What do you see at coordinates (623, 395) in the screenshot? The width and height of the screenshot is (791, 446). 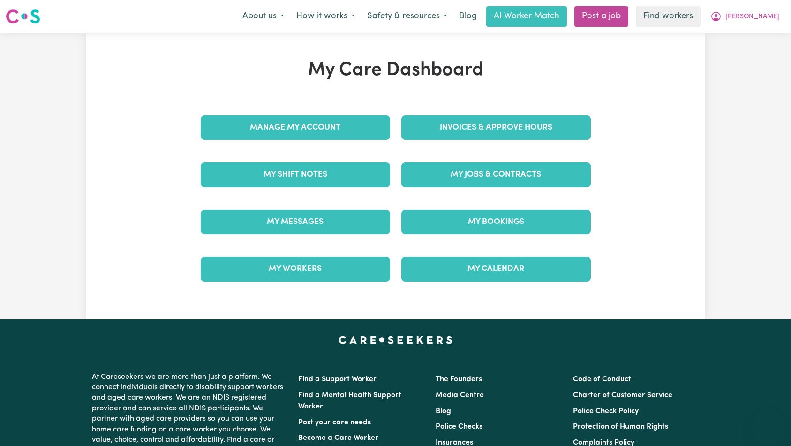 I see `a: Charter of Customer Service` at bounding box center [623, 395].